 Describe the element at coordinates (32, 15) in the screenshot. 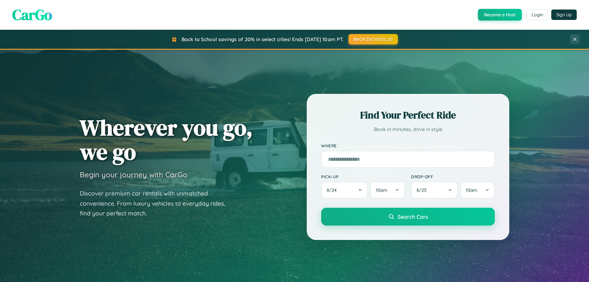

I see `span: CarGo` at that location.